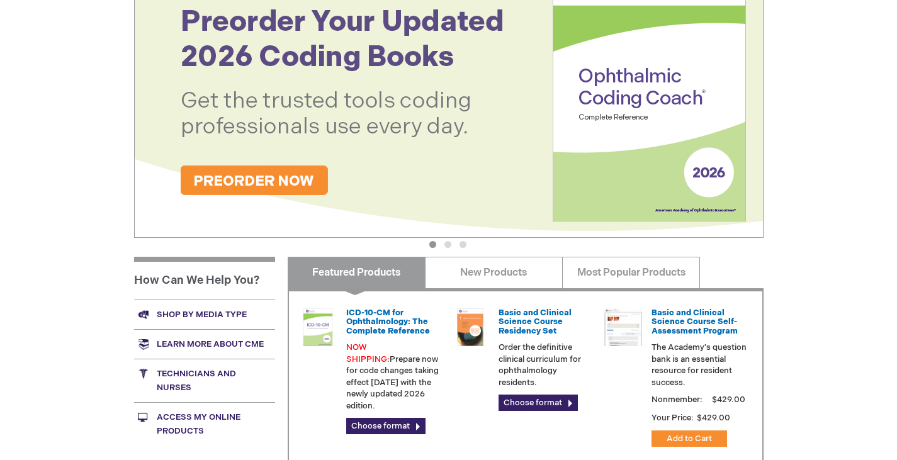 This screenshot has width=897, height=460. What do you see at coordinates (631, 273) in the screenshot?
I see `a: Most Popular Products` at bounding box center [631, 273].